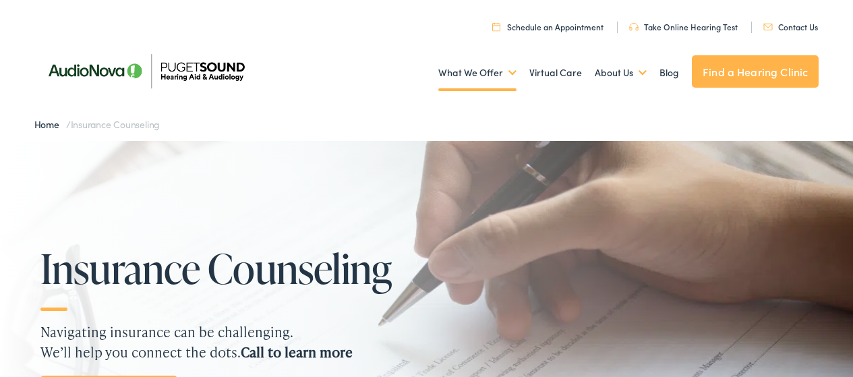 The height and width of the screenshot is (377, 853). Describe the element at coordinates (790, 26) in the screenshot. I see `a: Contact Us` at that location.